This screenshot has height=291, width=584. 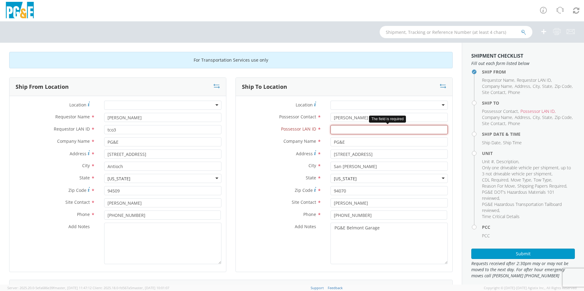 I want to click on span: Description, so click(x=507, y=161).